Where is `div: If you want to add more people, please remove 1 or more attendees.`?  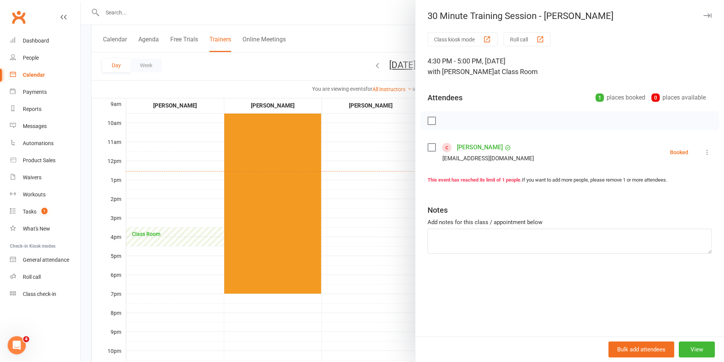 div: If you want to add more people, please remove 1 or more attendees. is located at coordinates (569, 180).